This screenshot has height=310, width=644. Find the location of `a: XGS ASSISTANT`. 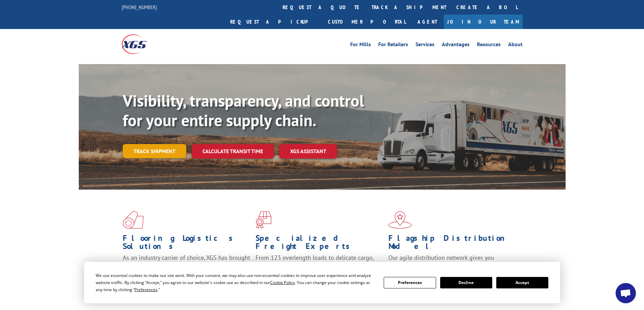

a: XGS ASSISTANT is located at coordinates (308, 151).